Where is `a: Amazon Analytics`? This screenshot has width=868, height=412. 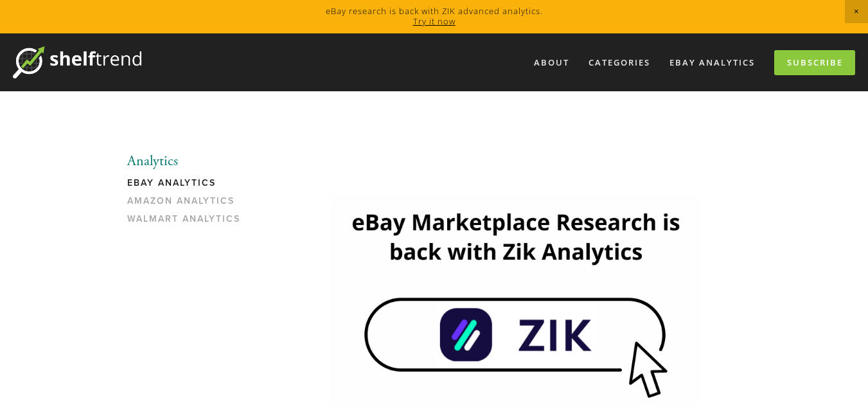 a: Amazon Analytics is located at coordinates (189, 204).